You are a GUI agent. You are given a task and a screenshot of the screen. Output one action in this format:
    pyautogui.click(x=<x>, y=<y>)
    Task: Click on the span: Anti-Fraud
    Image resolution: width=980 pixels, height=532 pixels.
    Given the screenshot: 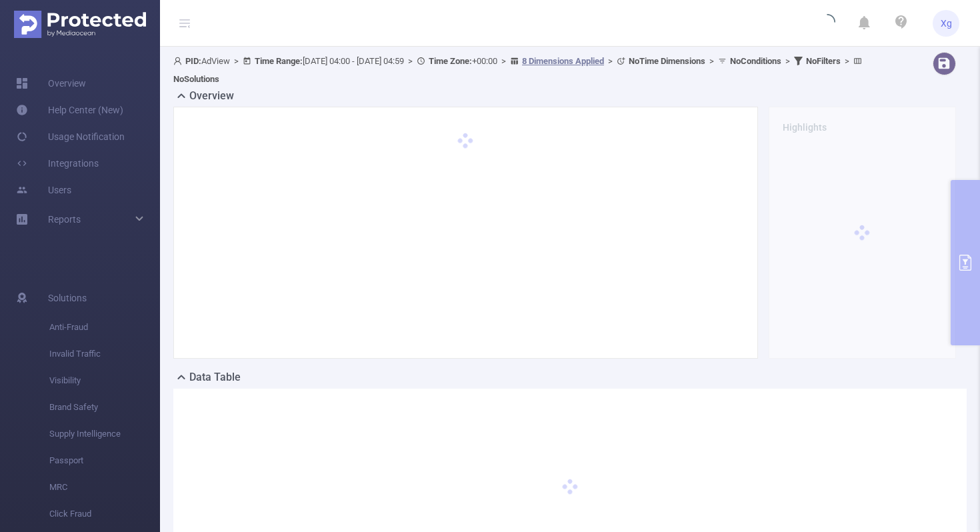 What is the action you would take?
    pyautogui.click(x=105, y=327)
    